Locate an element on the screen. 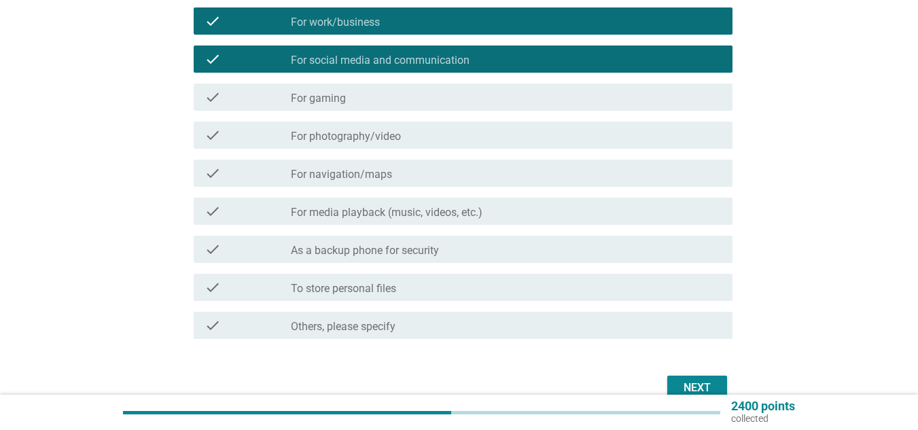 Image resolution: width=918 pixels, height=430 pixels. label: For navigation/maps is located at coordinates (341, 175).